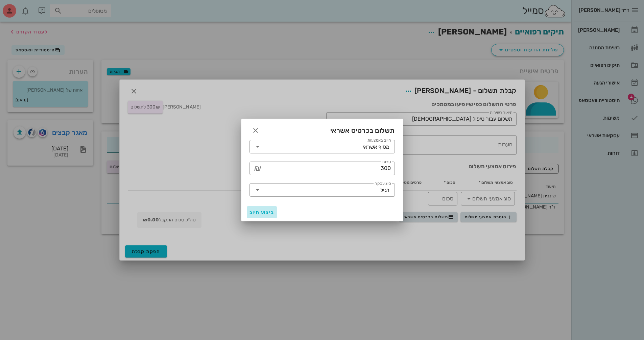  What do you see at coordinates (322, 190) in the screenshot?
I see `div: סוג עסקהרגיל` at bounding box center [322, 190].